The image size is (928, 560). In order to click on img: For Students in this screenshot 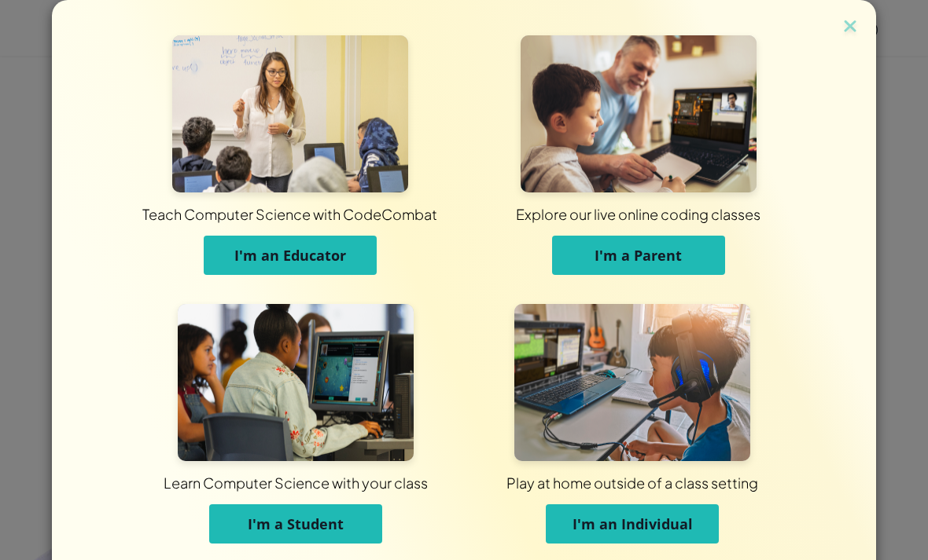, I will do `click(296, 383)`.